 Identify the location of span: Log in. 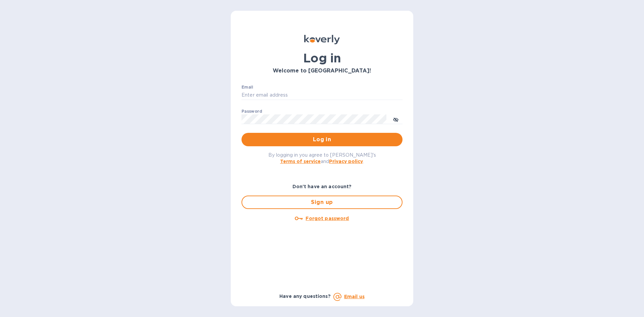
(322, 140).